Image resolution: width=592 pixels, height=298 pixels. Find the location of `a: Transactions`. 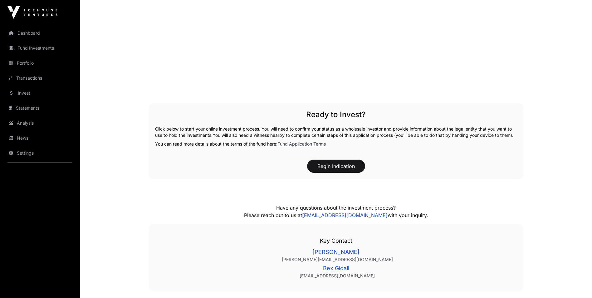

a: Transactions is located at coordinates (40, 78).